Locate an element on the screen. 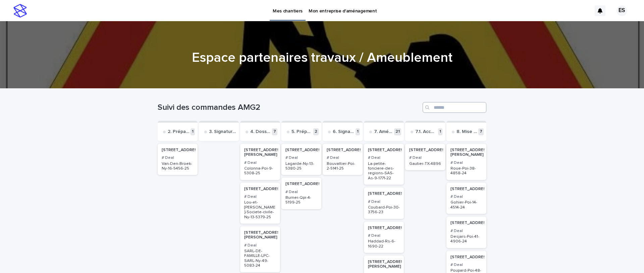 The image size is (644, 273). p: 5. Préparation de l'acte notarié is located at coordinates (302, 132).